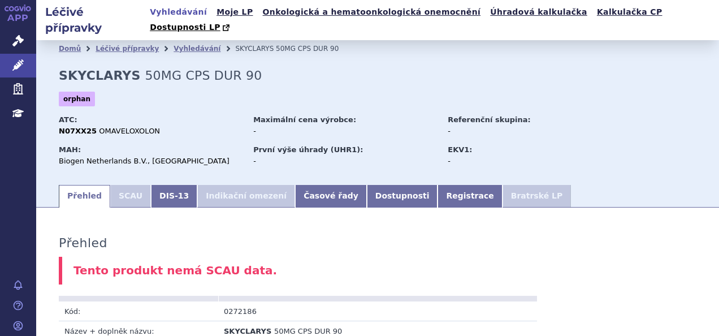 Image resolution: width=719 pixels, height=336 pixels. Describe the element at coordinates (185, 27) in the screenshot. I see `span: Dostupnosti LP` at that location.